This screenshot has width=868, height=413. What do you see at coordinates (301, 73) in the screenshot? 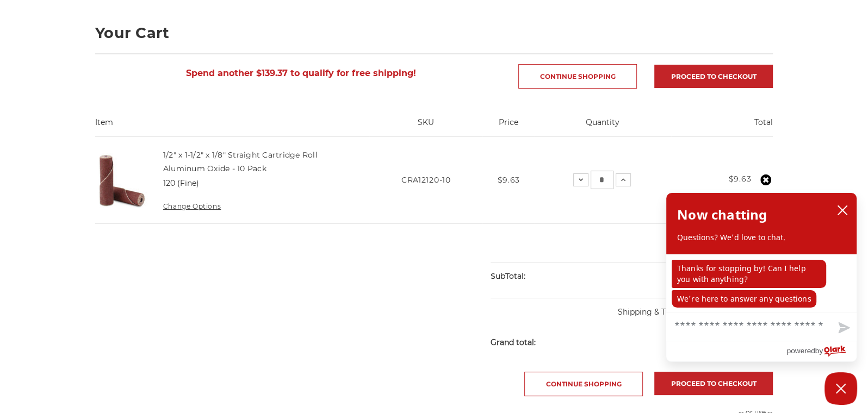
I see `span: Spend another $139.37 to qualify for free shipping!` at bounding box center [301, 73].